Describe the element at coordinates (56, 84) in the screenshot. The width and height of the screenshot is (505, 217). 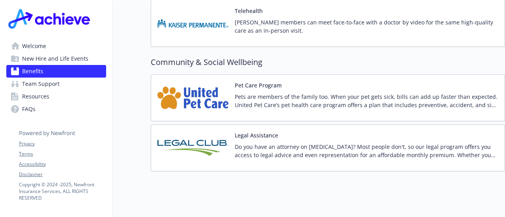
I see `a: Team Support` at that location.